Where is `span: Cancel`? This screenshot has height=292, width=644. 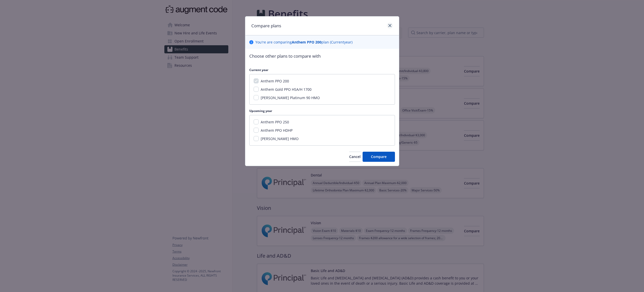
span: Cancel is located at coordinates (355, 156).